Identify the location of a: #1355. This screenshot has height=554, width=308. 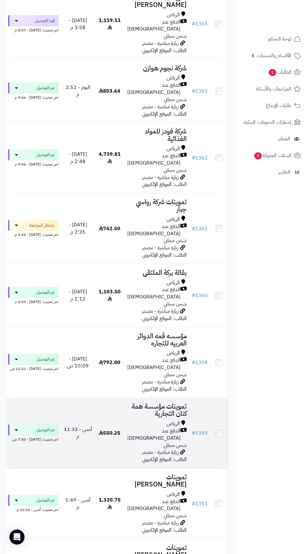
(199, 433).